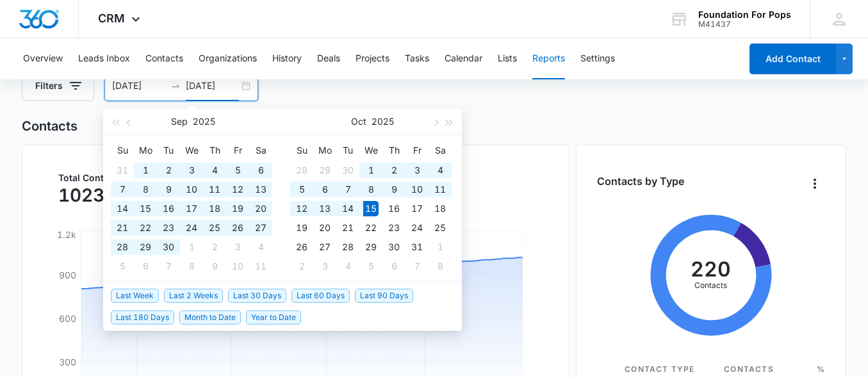  Describe the element at coordinates (325, 228) in the screenshot. I see `td: 2025-10-20` at that location.